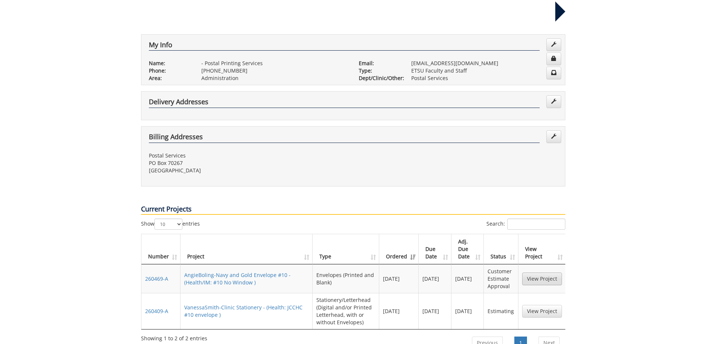 The image size is (706, 344). What do you see at coordinates (501, 249) in the screenshot?
I see `th: Status: activate to sort column ascending` at bounding box center [501, 249].